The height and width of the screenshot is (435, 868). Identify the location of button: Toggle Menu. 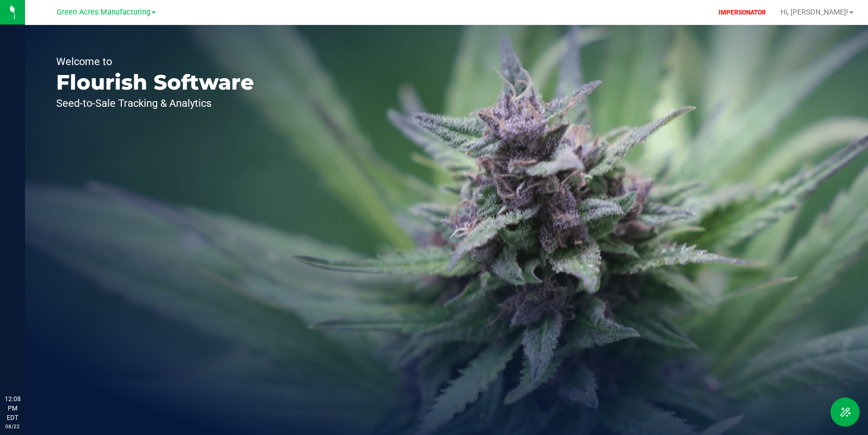
(845, 412).